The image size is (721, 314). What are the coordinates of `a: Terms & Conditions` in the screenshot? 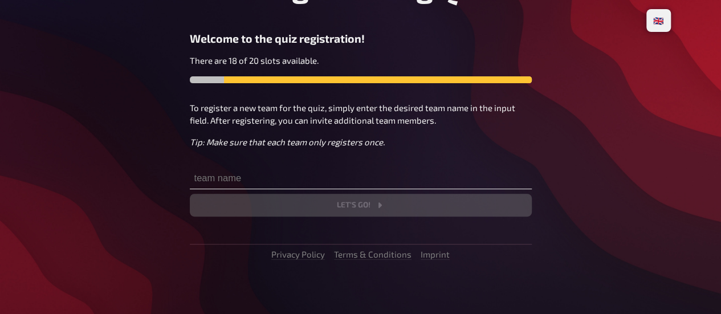 It's located at (373, 254).